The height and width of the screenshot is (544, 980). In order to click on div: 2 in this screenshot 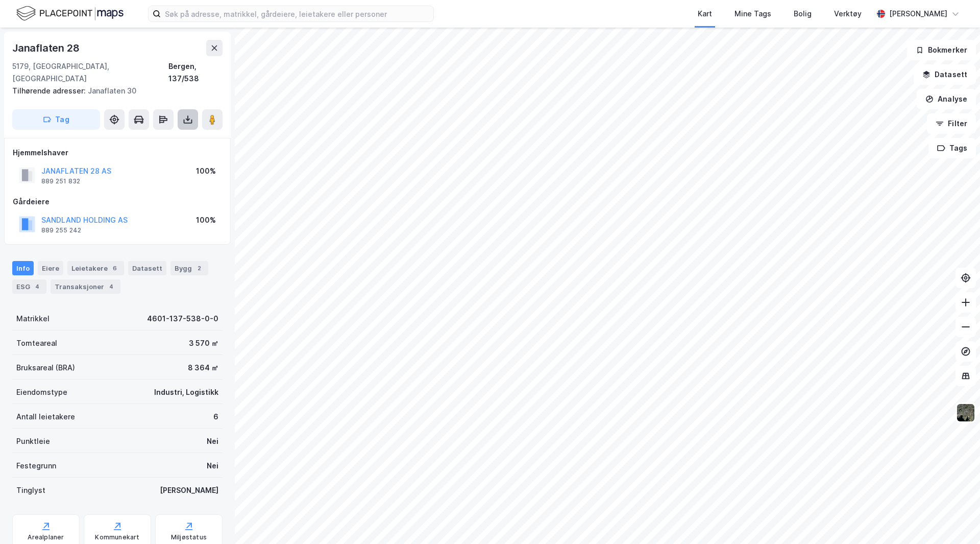, I will do `click(199, 268)`.